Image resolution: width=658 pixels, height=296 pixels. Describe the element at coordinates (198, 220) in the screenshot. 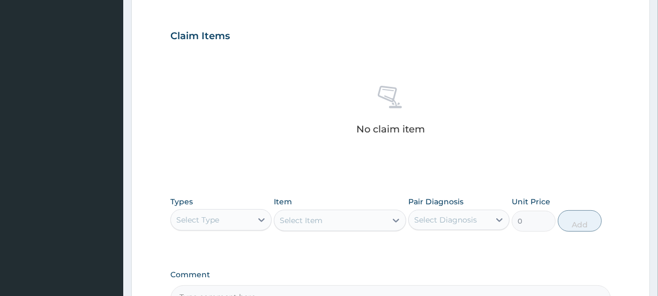

I see `div: Select Type` at that location.